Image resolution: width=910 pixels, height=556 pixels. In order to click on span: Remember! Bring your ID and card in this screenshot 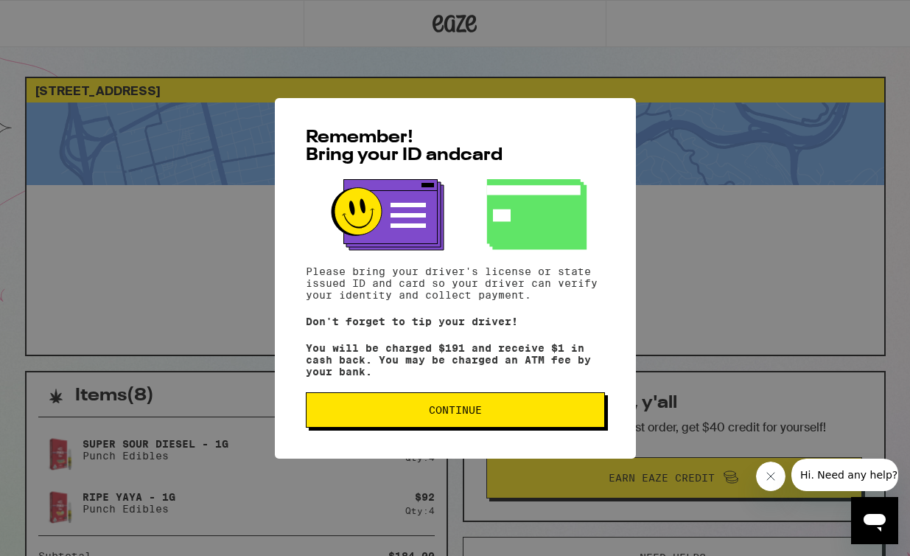, I will do `click(404, 147)`.